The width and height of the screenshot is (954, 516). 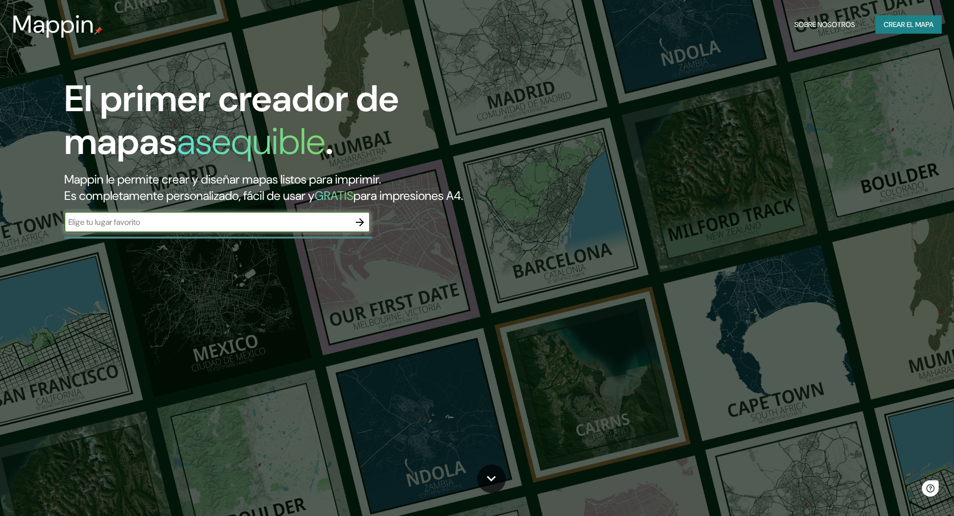 What do you see at coordinates (334, 195) in the screenshot?
I see `h5: GRATIS` at bounding box center [334, 195].